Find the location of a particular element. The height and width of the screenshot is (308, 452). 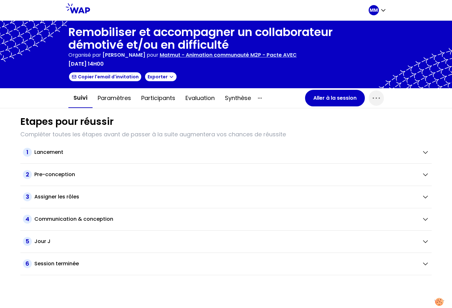

span: 1 is located at coordinates (27, 152).